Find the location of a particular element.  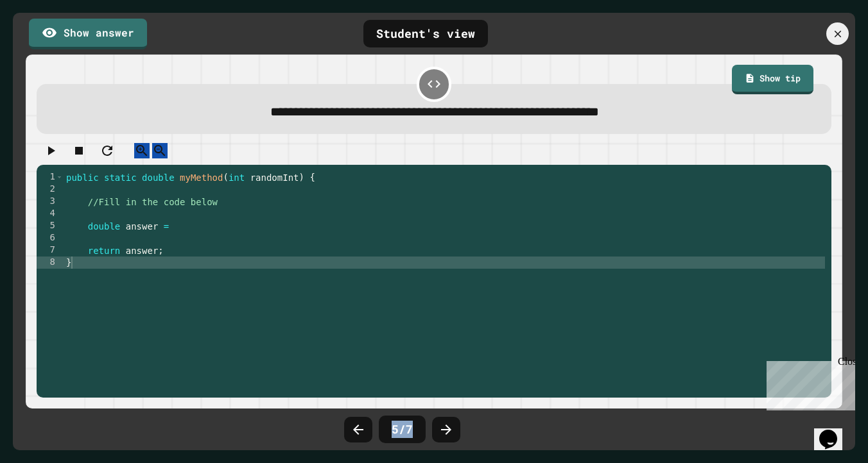

span: Toggle code folding, rows 1 through 8 is located at coordinates (59, 177).